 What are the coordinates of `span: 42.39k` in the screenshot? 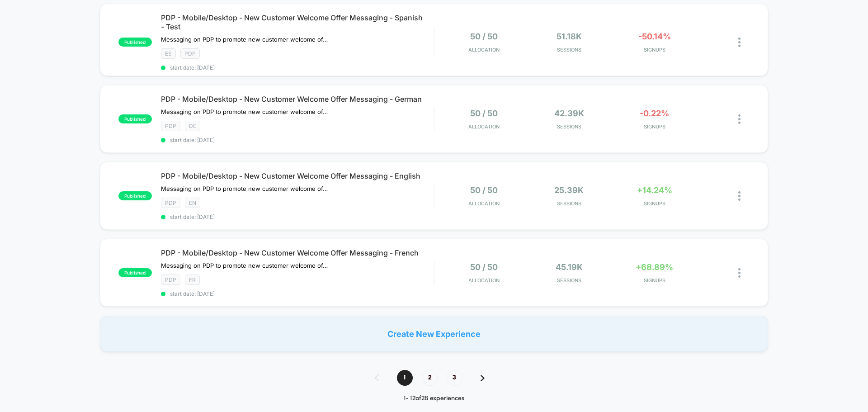 It's located at (569, 113).